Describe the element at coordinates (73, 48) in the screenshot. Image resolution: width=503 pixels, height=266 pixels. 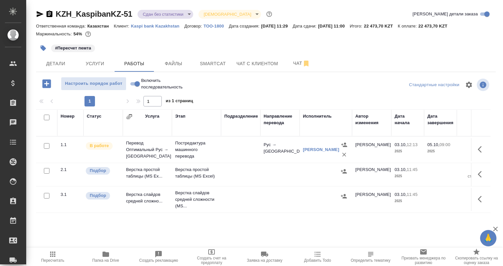
I see `span: Пересчет пемта` at that location.